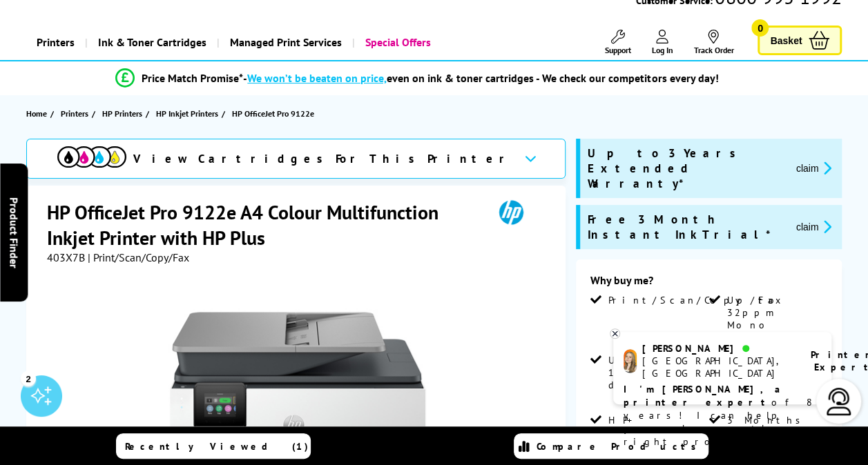 The height and width of the screenshot is (465, 868). What do you see at coordinates (28, 378) in the screenshot?
I see `div: 2` at bounding box center [28, 378].